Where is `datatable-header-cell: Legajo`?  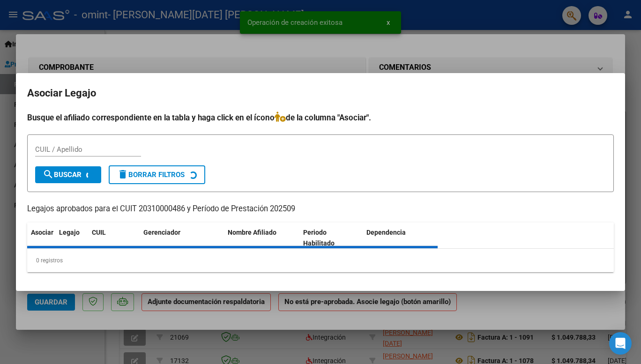 datatable-header-cell: Legajo is located at coordinates (72, 238).